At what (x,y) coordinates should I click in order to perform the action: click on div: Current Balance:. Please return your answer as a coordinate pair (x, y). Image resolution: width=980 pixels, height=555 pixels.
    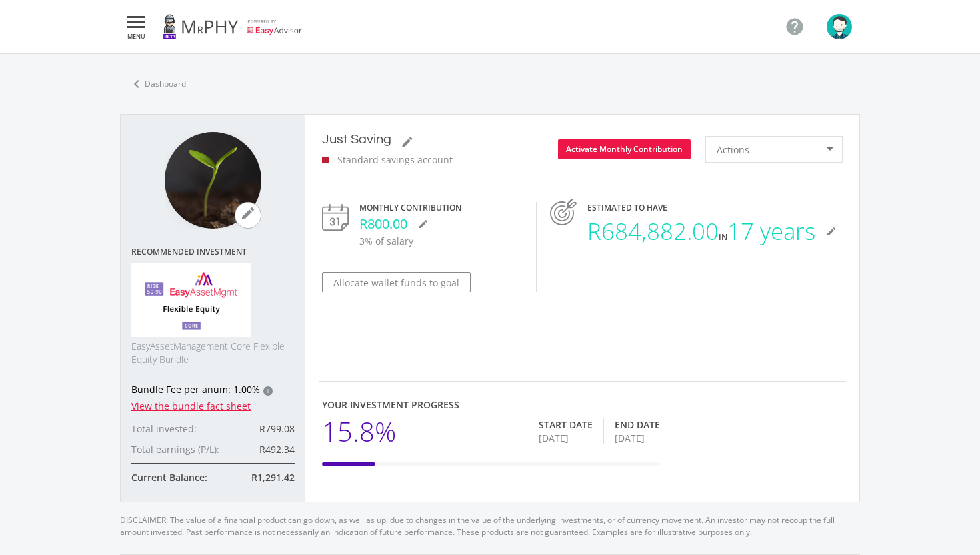
    Looking at the image, I should click on (180, 477).